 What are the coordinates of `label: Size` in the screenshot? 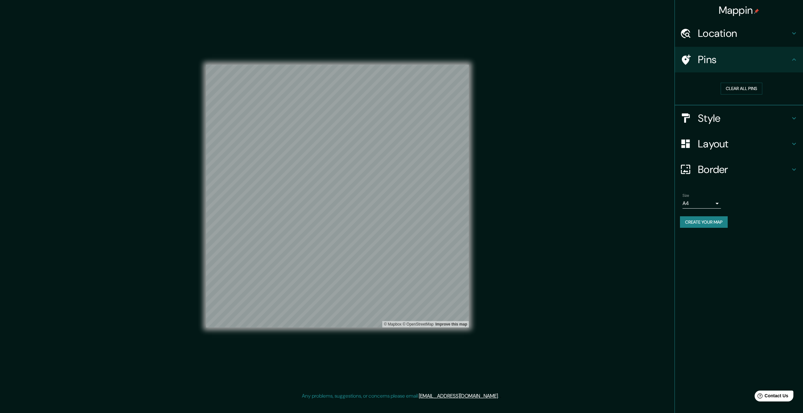 It's located at (686, 195).